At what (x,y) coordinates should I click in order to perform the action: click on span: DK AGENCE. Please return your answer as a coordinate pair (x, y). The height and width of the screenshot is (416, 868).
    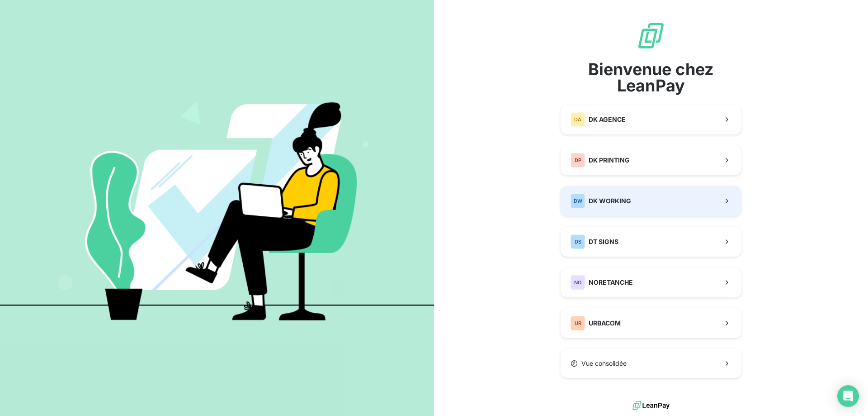
    Looking at the image, I should click on (607, 120).